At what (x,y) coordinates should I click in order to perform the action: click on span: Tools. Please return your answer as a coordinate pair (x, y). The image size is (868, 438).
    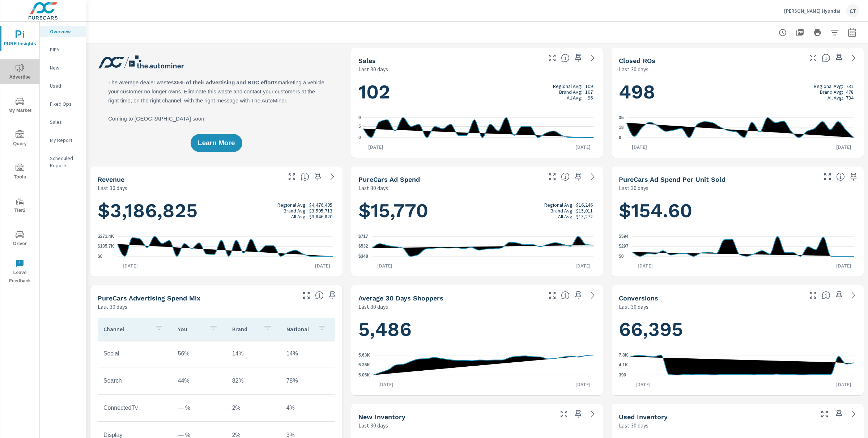
    Looking at the image, I should click on (20, 172).